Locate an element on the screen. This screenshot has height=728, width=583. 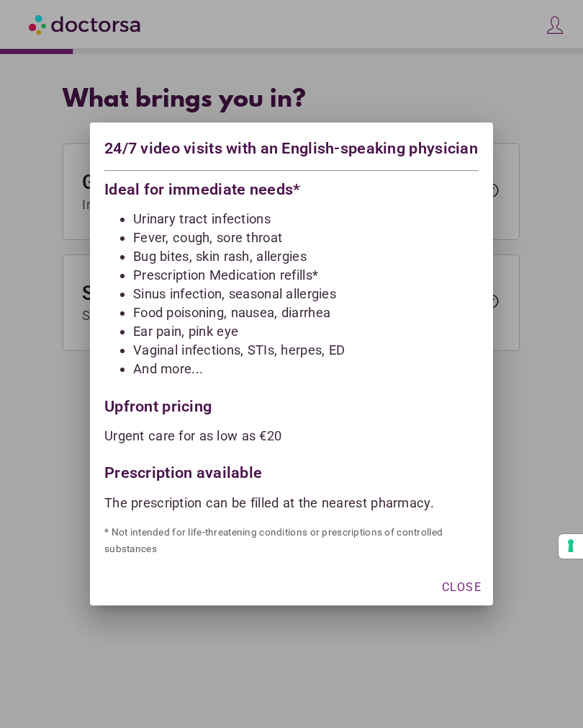
li: Bug bites, skin rash, allergies is located at coordinates (306, 255).